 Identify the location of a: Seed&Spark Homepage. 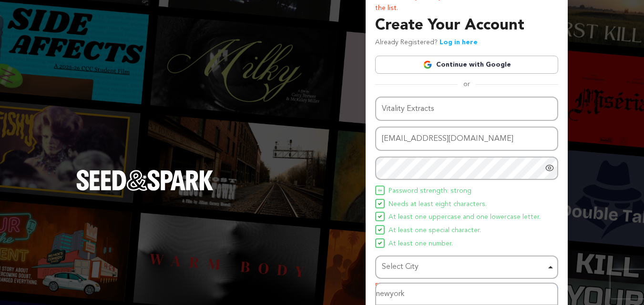
(145, 190).